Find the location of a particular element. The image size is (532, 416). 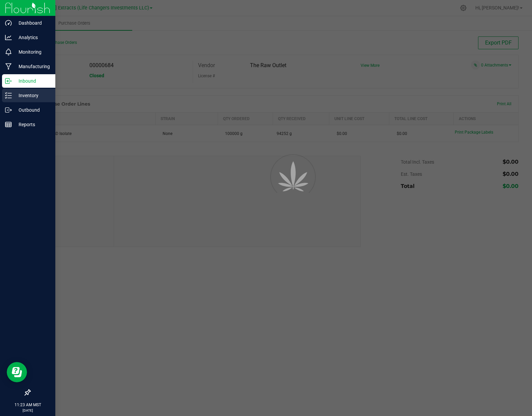

inline-svg: Manufacturing is located at coordinates (8, 67).